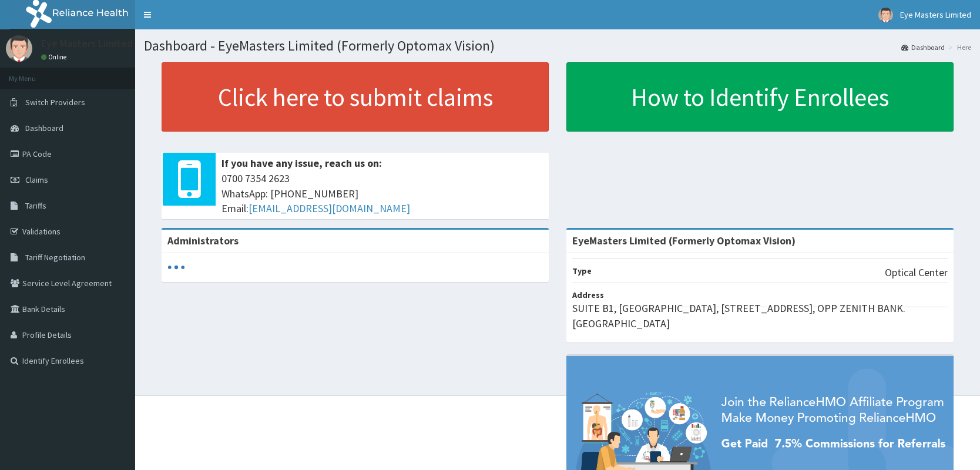 Image resolution: width=980 pixels, height=470 pixels. What do you see at coordinates (87, 43) in the screenshot?
I see `p: Eye Masters Limited` at bounding box center [87, 43].